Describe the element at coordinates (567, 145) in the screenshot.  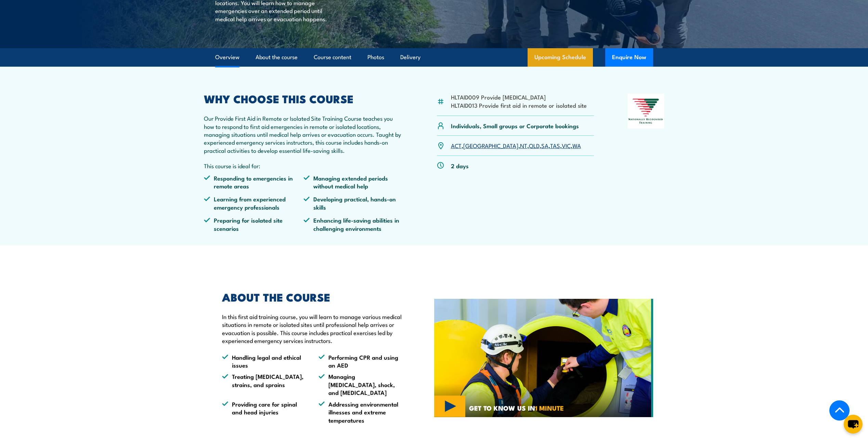
I see `a: VIC` at that location.